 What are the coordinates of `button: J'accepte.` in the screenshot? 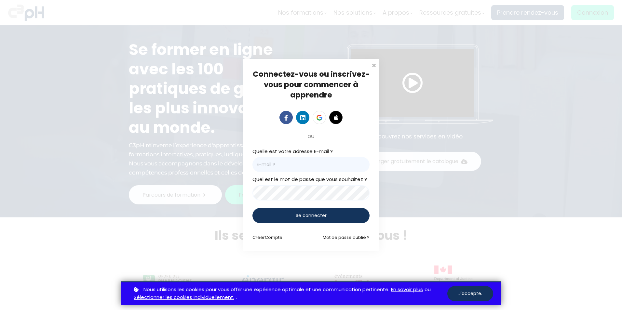 It's located at (470, 294).